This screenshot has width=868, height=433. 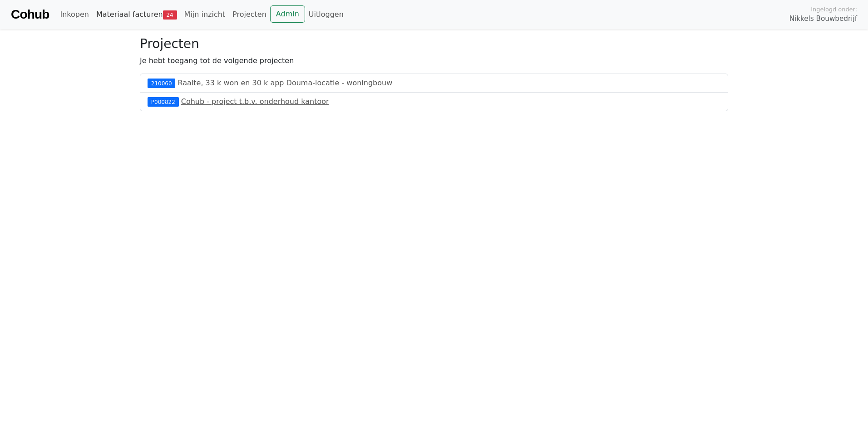 What do you see at coordinates (74, 14) in the screenshot?
I see `a: Inkopen` at bounding box center [74, 14].